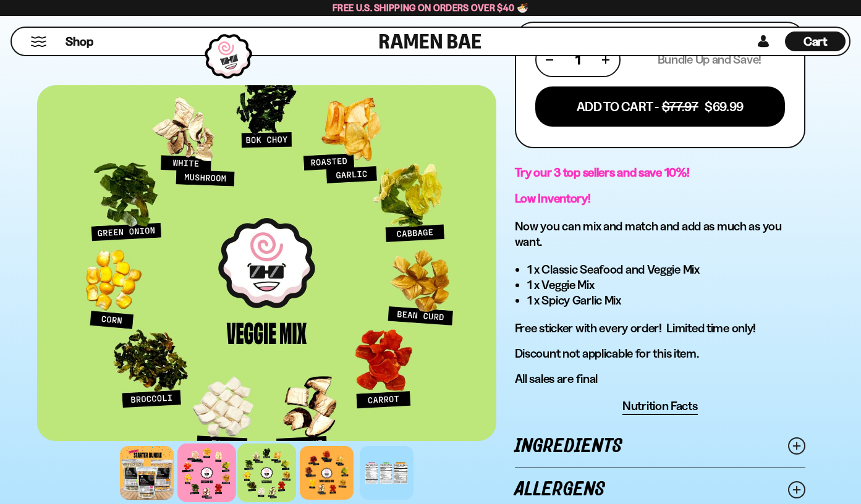 This screenshot has width=861, height=504. I want to click on span: Discount not applicable for this item., so click(607, 353).